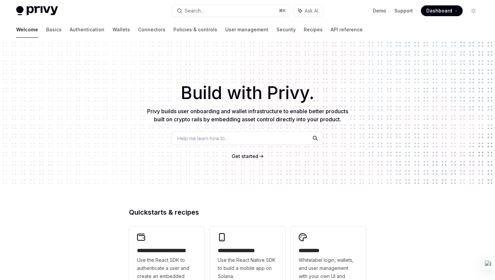  What do you see at coordinates (248, 93) in the screenshot?
I see `span: Build with Privy.` at bounding box center [248, 93].